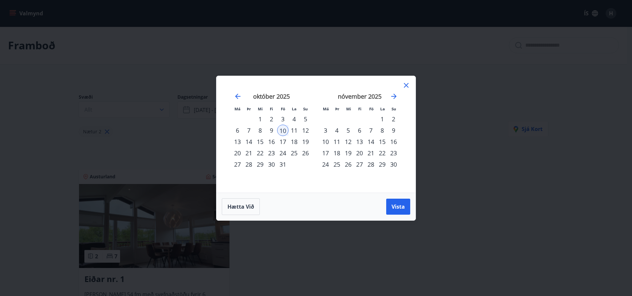  Describe the element at coordinates (283, 119) in the screenshot. I see `td: Choose föstudagur, 3. október 2025 as your check-out date. It’s available.` at that location.